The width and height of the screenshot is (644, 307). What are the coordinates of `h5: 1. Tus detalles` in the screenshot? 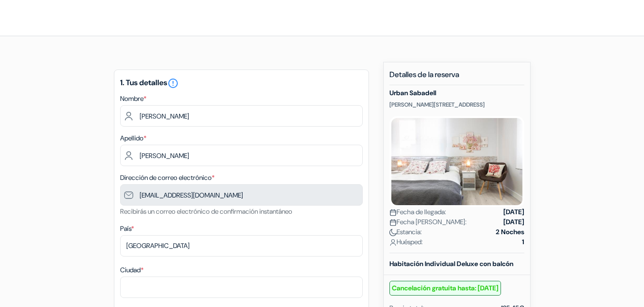 It's located at (241, 84).